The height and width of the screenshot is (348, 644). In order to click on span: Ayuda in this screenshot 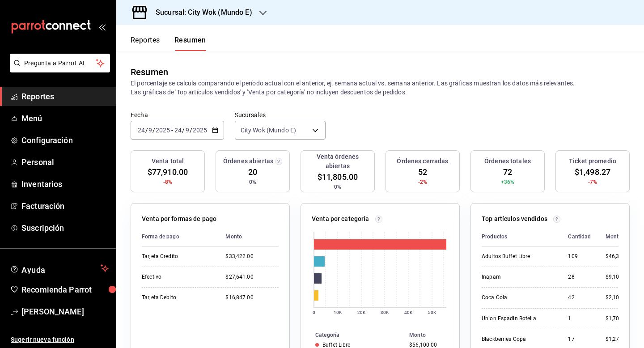, I will do `click(59, 268)`.